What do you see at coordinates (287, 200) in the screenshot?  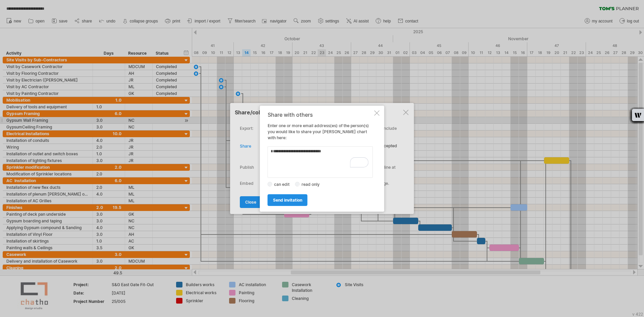 I see `a: send invitation` at bounding box center [287, 200].